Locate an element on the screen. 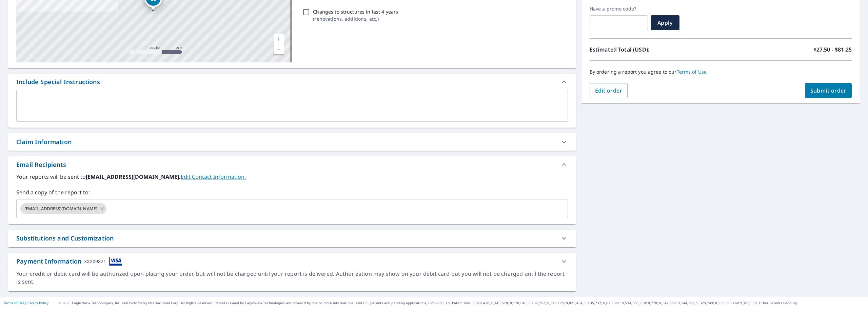 Image resolution: width=868 pixels, height=309 pixels. div: Payment InformationXXXX9821cardImage is located at coordinates (292, 262).